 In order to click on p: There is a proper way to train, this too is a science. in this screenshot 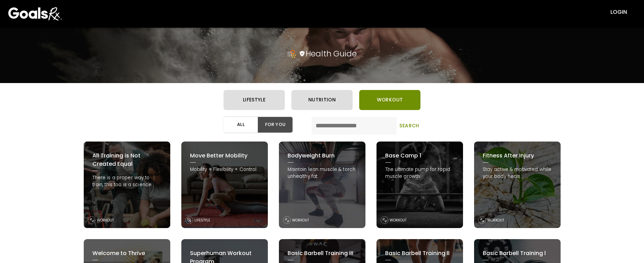, I will do `click(127, 181)`.